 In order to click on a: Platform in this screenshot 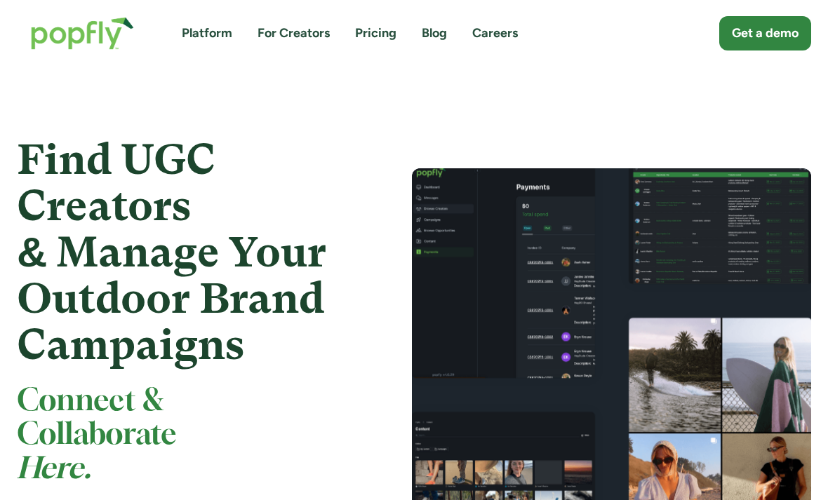, I will do `click(207, 33)`.